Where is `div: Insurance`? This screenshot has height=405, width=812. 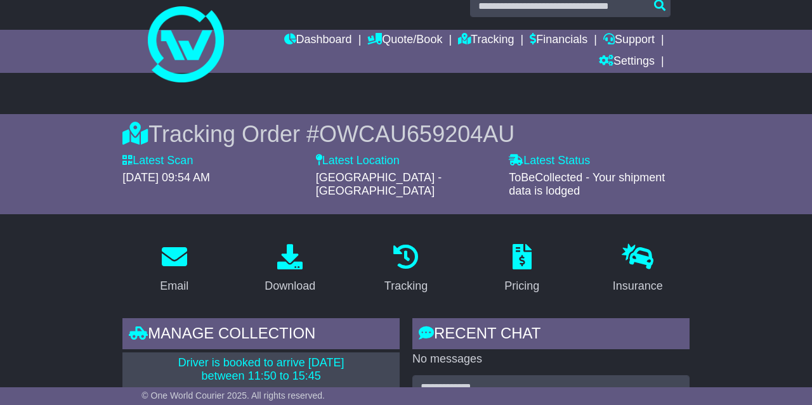
div: Insurance is located at coordinates (637, 286).